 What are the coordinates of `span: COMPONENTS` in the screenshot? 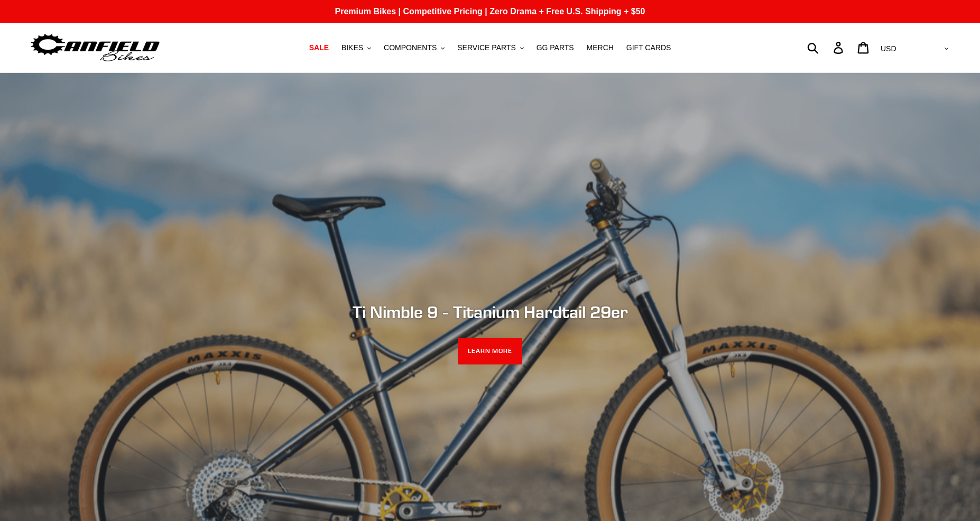 It's located at (410, 47).